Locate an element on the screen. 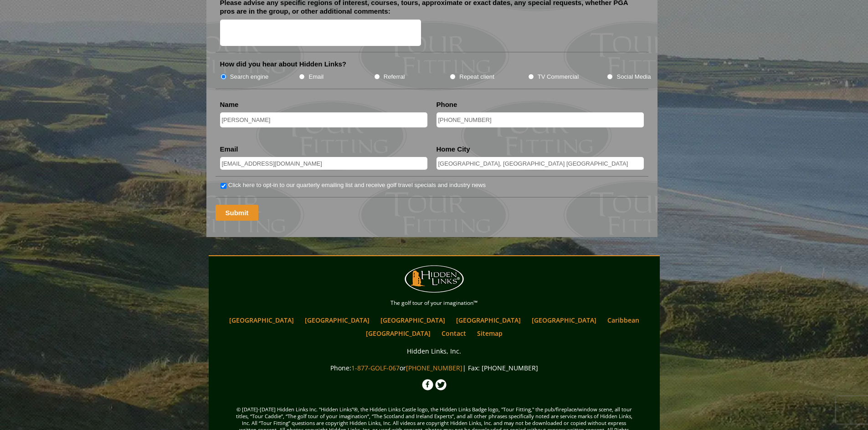 The width and height of the screenshot is (868, 430). label: Click here to opt-in to our quarterly emailing list and receive golf travel specials and industry... is located at coordinates (356, 185).